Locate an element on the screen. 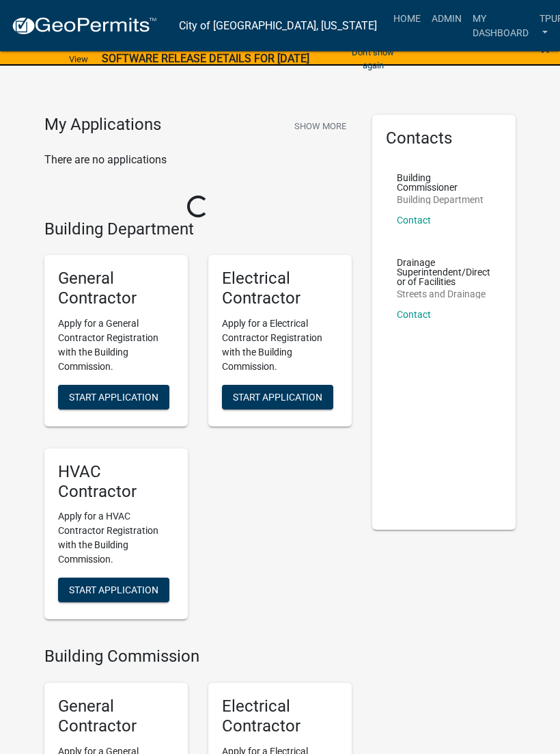 This screenshot has height=754, width=560. button: Close is located at coordinates (545, 49).